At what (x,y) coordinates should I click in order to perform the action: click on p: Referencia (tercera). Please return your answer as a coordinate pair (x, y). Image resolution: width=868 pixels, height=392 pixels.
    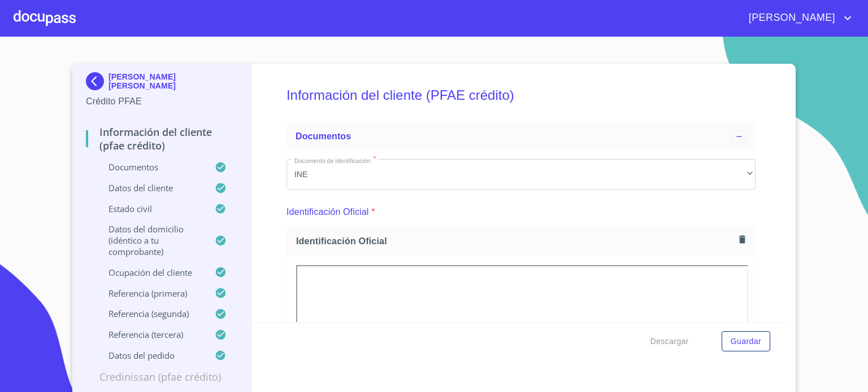
    Looking at the image, I should click on (150, 334).